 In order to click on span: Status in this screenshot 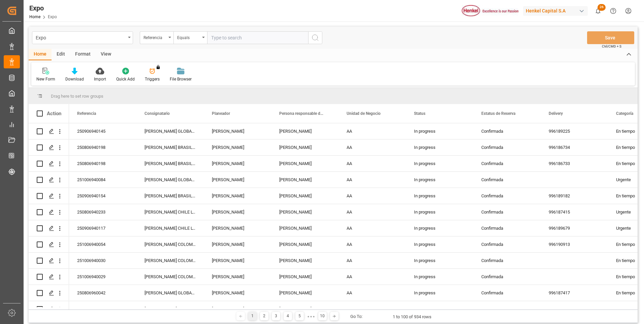, I will do `click(420, 114)`.